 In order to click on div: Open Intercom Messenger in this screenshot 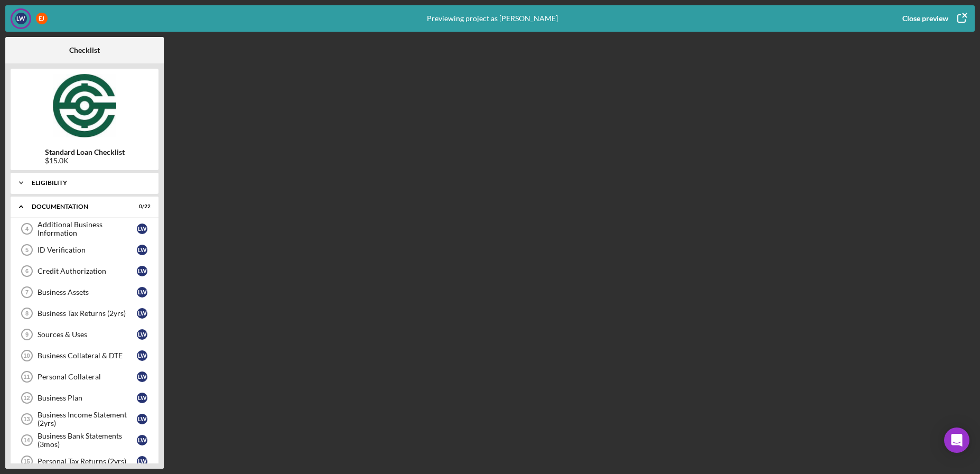, I will do `click(957, 440)`.